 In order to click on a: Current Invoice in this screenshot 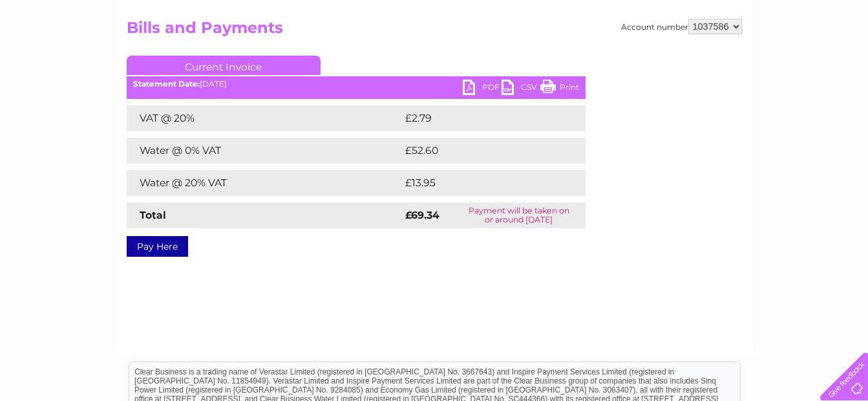, I will do `click(224, 65)`.